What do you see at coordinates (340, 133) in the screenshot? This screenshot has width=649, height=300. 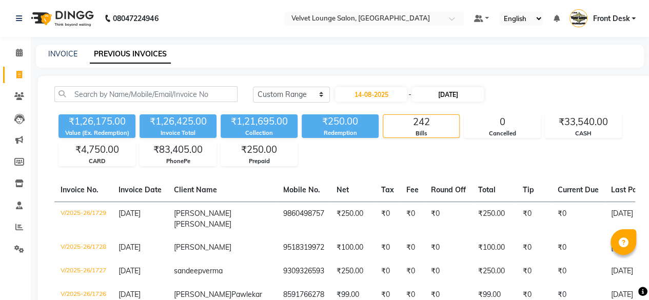 I see `div: Redemption` at bounding box center [340, 133].